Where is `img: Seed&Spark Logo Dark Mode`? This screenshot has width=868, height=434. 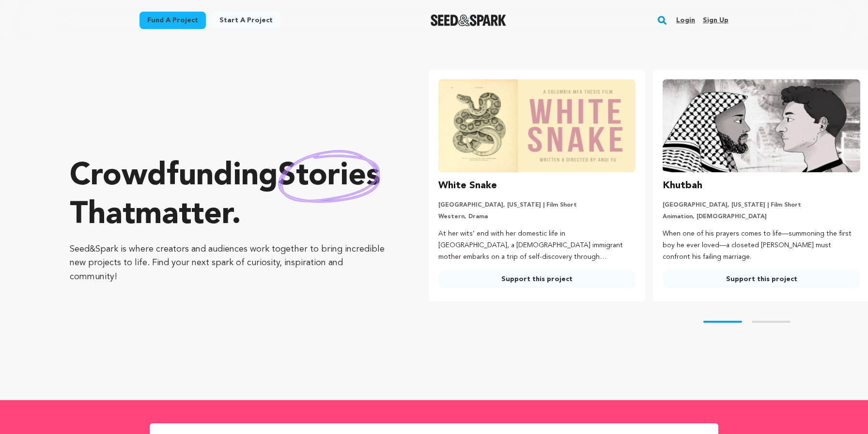
img: Seed&Spark Logo Dark Mode is located at coordinates (469, 20).